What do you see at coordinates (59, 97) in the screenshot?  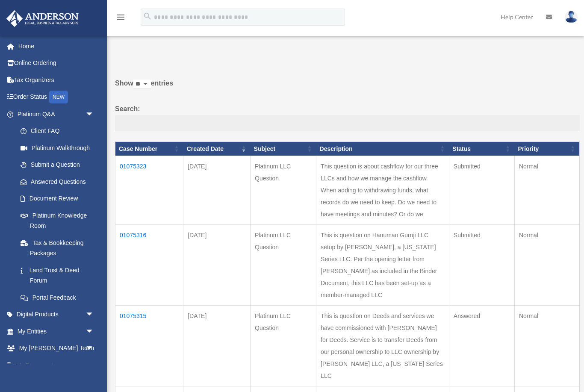 I see `div: NEW` at bounding box center [59, 97].